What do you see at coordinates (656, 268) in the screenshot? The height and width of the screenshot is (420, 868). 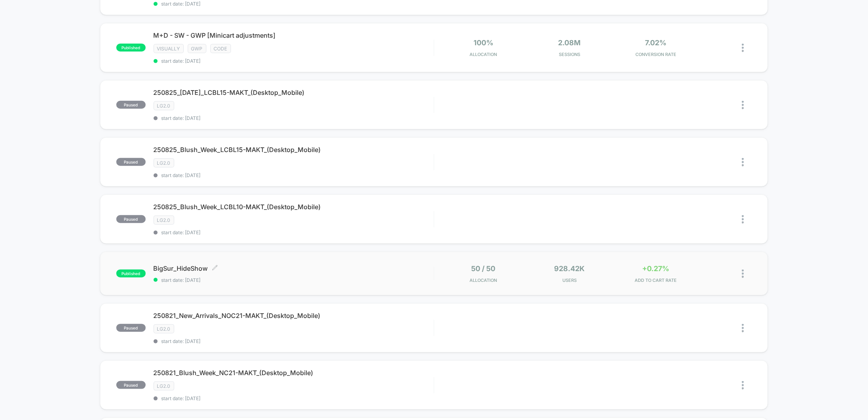 I see `span: +0.27%` at bounding box center [656, 268].